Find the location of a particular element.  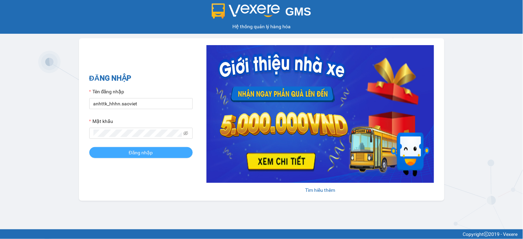

div: Tìm hiểu thêm is located at coordinates (320, 190).